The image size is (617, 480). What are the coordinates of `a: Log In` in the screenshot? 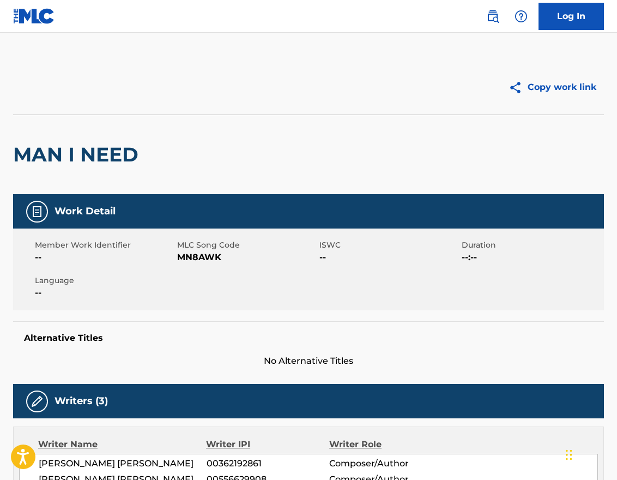 It's located at (571, 16).